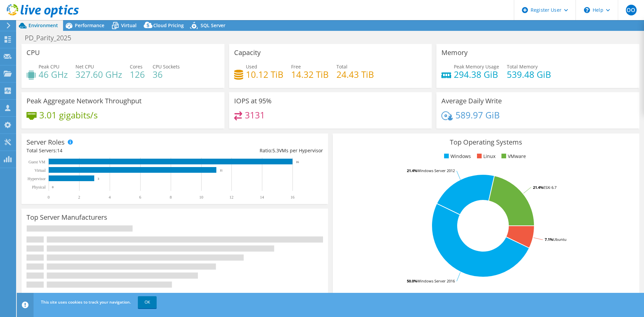 Image resolution: width=644 pixels, height=317 pixels. I want to click on span: SQL Server, so click(213, 25).